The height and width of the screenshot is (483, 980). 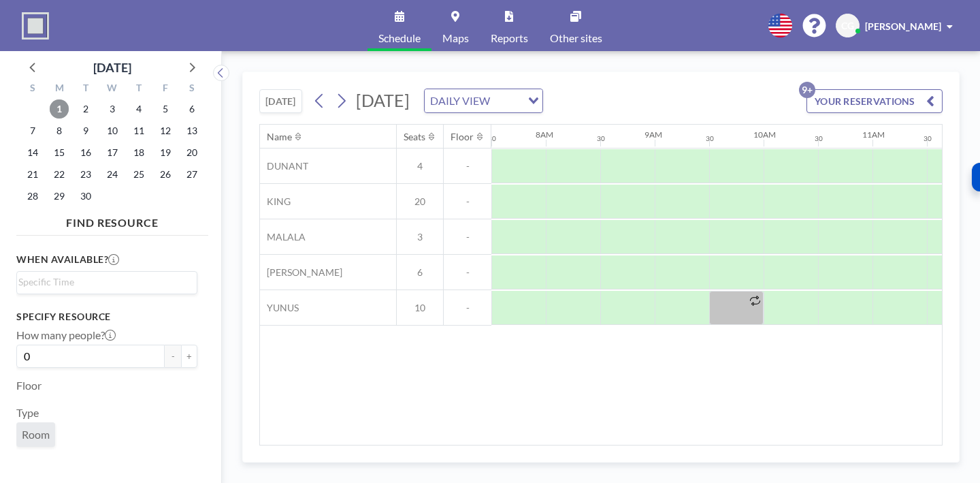 I want to click on span: Tuesday, September 16, 2025, so click(x=86, y=152).